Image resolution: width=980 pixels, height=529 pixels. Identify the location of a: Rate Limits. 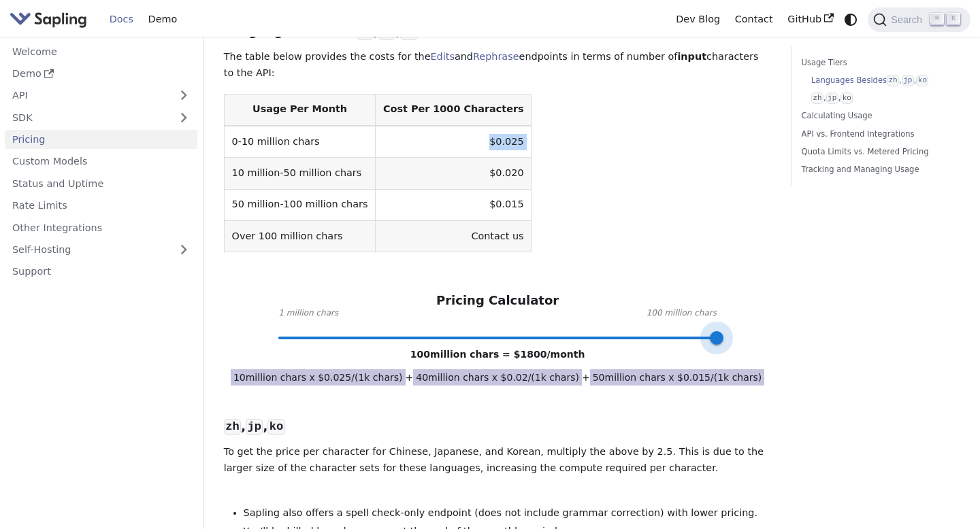
(101, 206).